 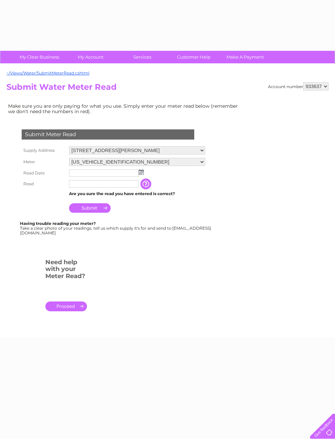 I want to click on div: Submit Meter Read, so click(x=108, y=135).